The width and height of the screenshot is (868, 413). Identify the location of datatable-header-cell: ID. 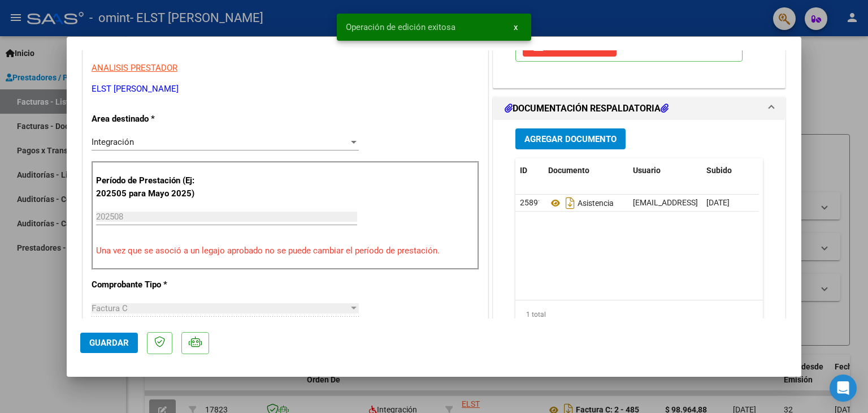
(529, 170).